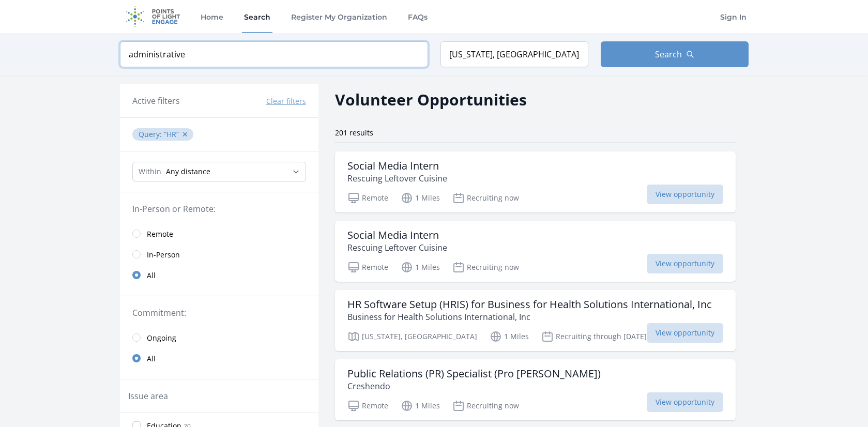 This screenshot has width=868, height=427. What do you see at coordinates (514, 54) in the screenshot?
I see `input: Location` at bounding box center [514, 54].